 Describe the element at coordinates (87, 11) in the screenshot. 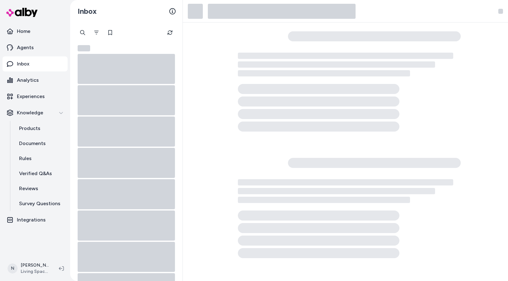

I see `h2: Inbox` at that location.